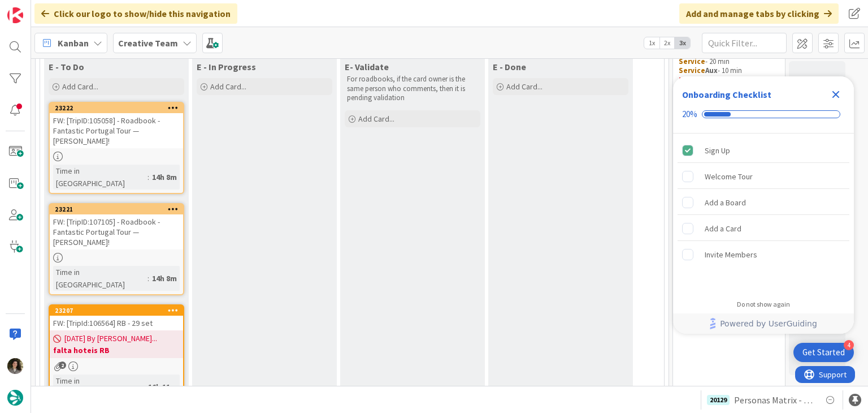 This screenshot has height=413, width=868. Describe the element at coordinates (728, 176) in the screenshot. I see `div: Welcome Tour` at that location.